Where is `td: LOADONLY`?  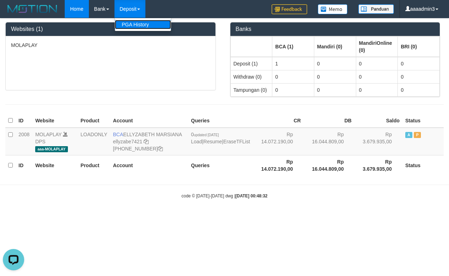 td: LOADONLY is located at coordinates (94, 142).